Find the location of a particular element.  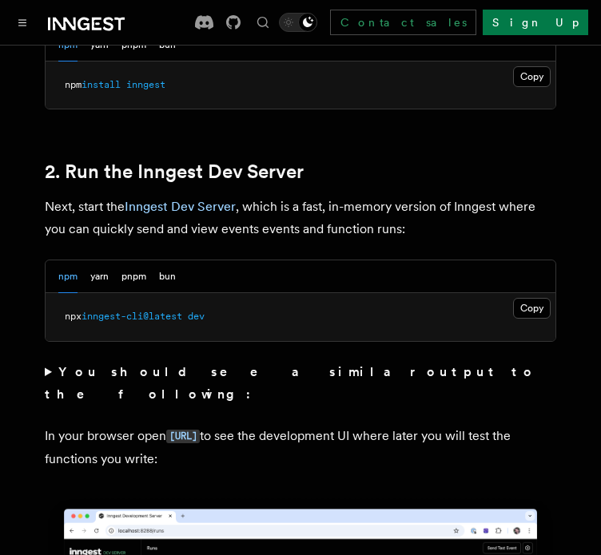

span: npx is located at coordinates (73, 316).